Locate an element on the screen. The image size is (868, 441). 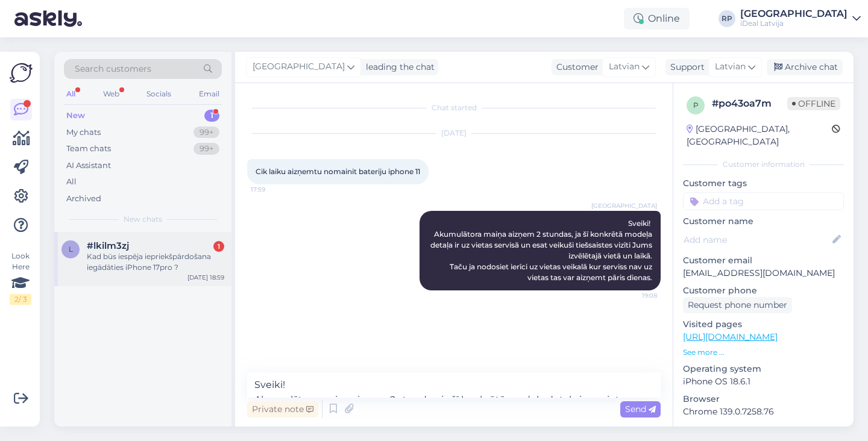
span: Cik laiku aizņemtu nomainit bateriju iphone 11 is located at coordinates (337, 171).